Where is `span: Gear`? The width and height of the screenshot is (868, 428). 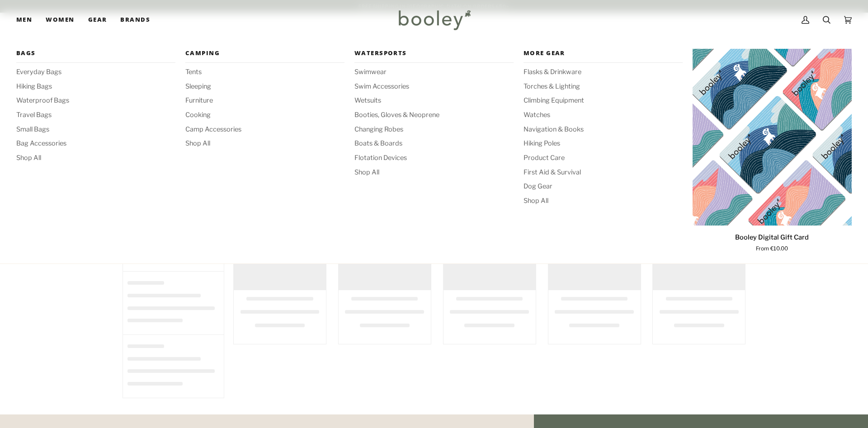 span: Gear is located at coordinates (98, 20).